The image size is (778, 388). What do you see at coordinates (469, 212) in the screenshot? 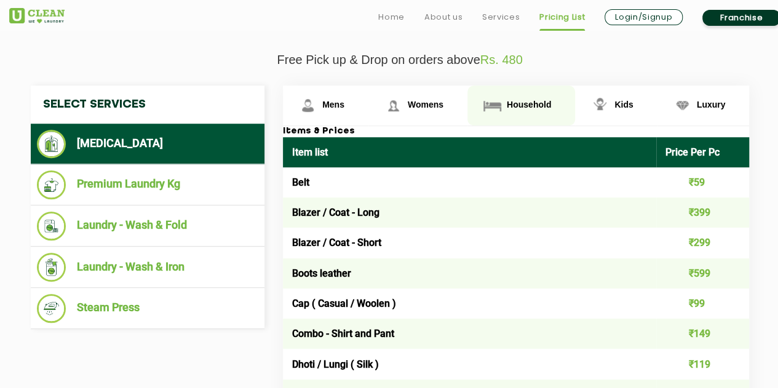
I see `td: Blazer / Coat - Long` at bounding box center [469, 212].